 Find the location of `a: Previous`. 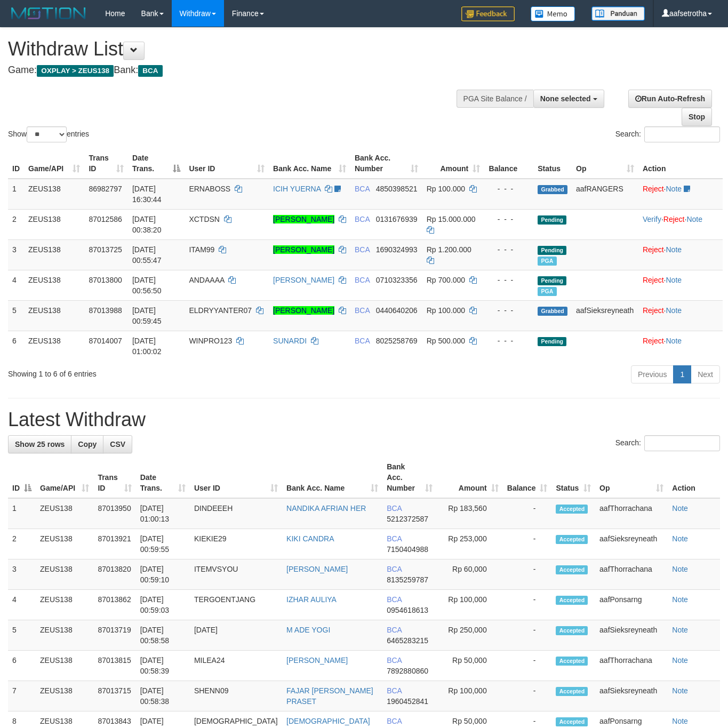

a: Previous is located at coordinates (652, 375).